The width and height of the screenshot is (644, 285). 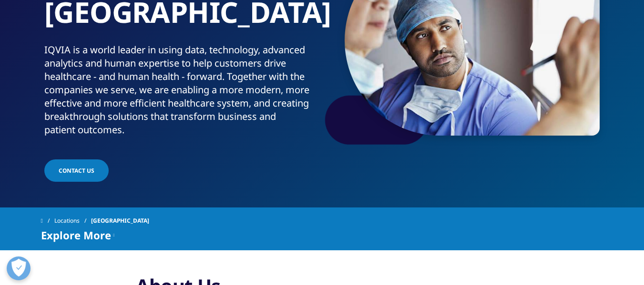 What do you see at coordinates (77, 171) in the screenshot?
I see `span: Contact Us` at bounding box center [77, 171].